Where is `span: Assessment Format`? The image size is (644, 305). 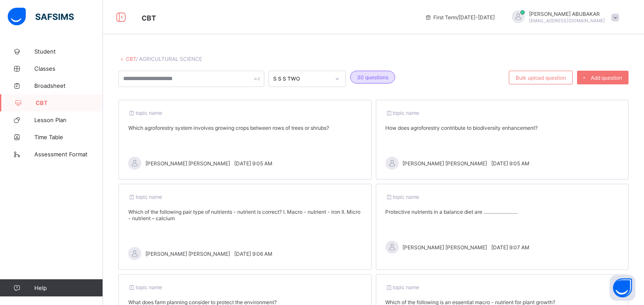
span: Assessment Format is located at coordinates (69, 155).